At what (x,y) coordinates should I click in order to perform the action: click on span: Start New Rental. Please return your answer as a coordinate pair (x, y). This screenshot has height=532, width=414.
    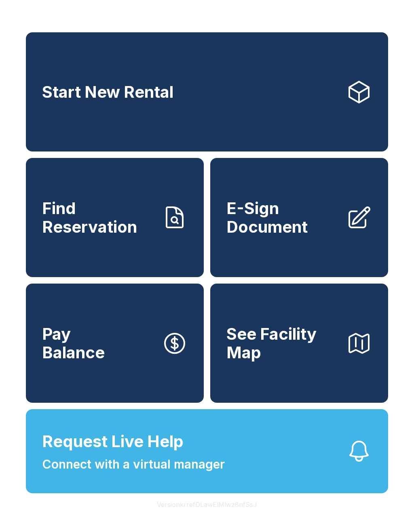
    Looking at the image, I should click on (108, 92).